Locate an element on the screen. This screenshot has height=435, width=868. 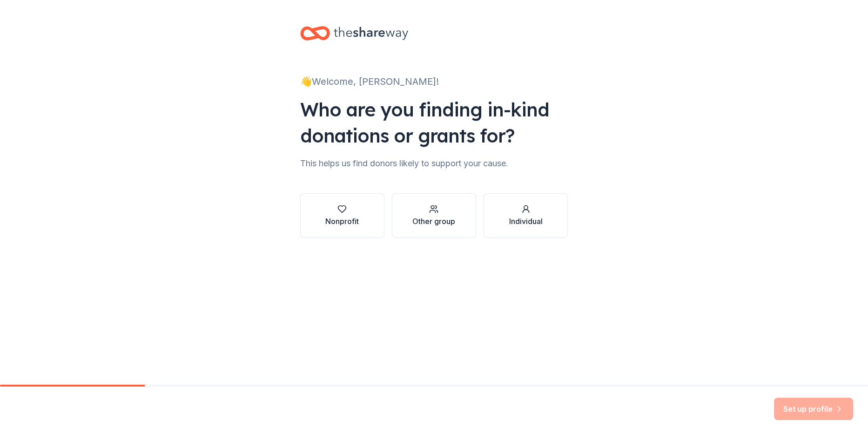
button: Other group is located at coordinates (434, 215).